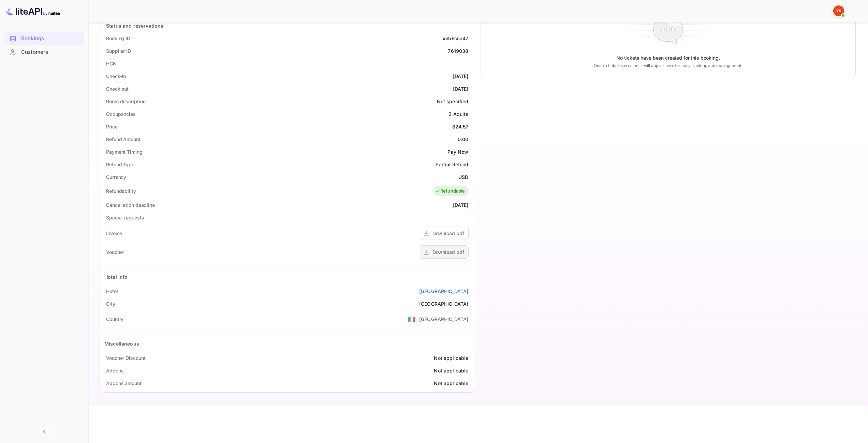 This screenshot has width=868, height=443. I want to click on ya-tr-span: Voucher Discount, so click(125, 358).